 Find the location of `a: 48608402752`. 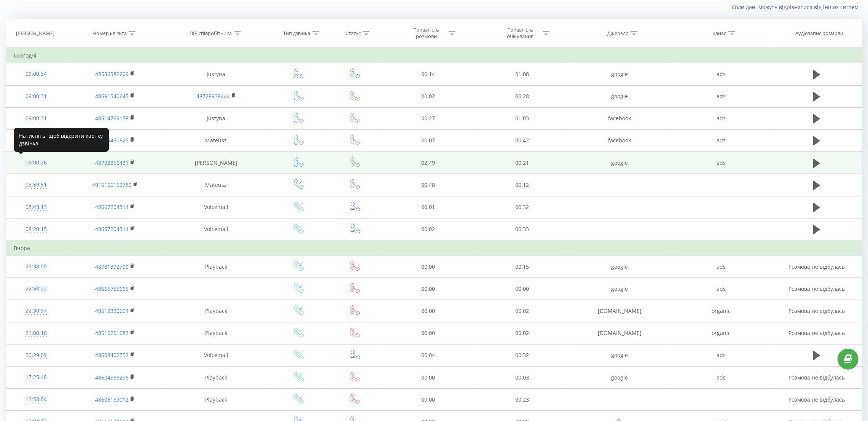

a: 48608402752 is located at coordinates (112, 354).